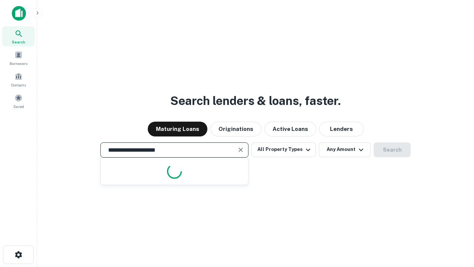 This screenshot has height=267, width=474. Describe the element at coordinates (177, 129) in the screenshot. I see `button: Maturing Loans` at that location.